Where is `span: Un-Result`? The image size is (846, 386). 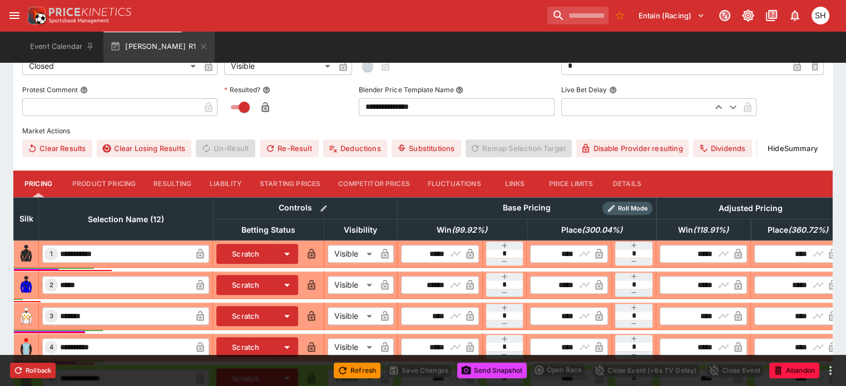
span: Un-Result is located at coordinates (225, 148).